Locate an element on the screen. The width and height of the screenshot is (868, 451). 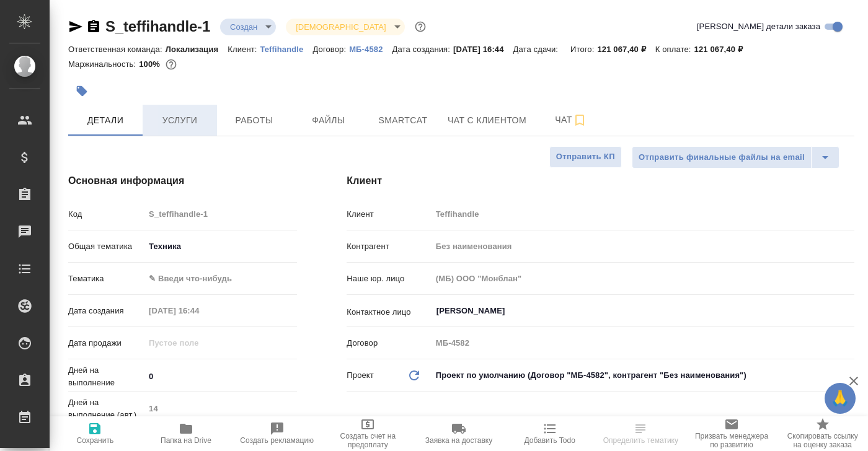
button: Отправить финальные файлы на email is located at coordinates (722, 158).